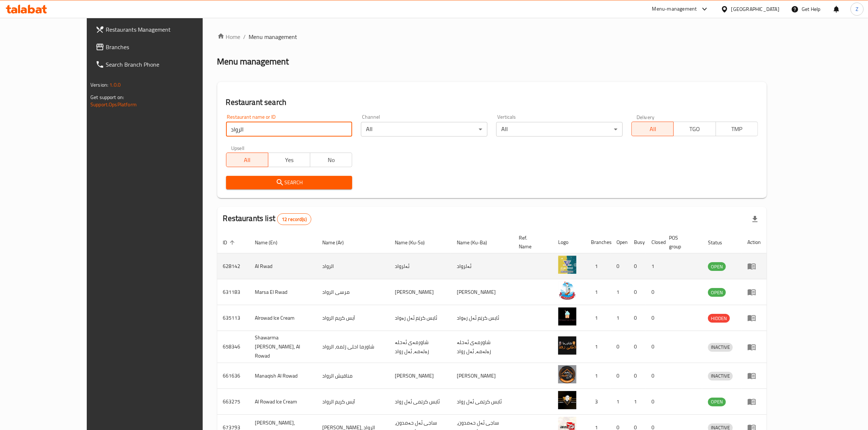  I want to click on span: Version:, so click(99, 85).